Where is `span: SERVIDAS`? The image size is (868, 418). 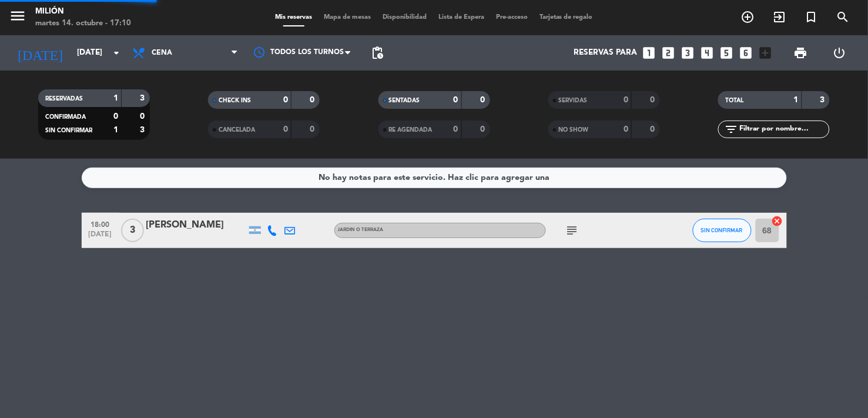
span: SERVIDAS is located at coordinates (573, 100).